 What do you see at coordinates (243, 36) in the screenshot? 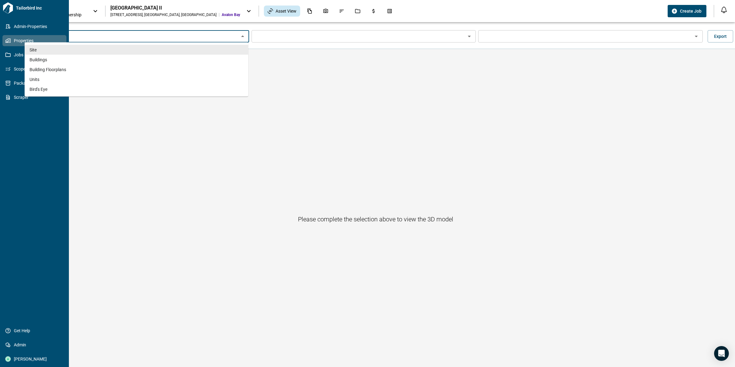
I see `button: Close` at bounding box center [243, 36].